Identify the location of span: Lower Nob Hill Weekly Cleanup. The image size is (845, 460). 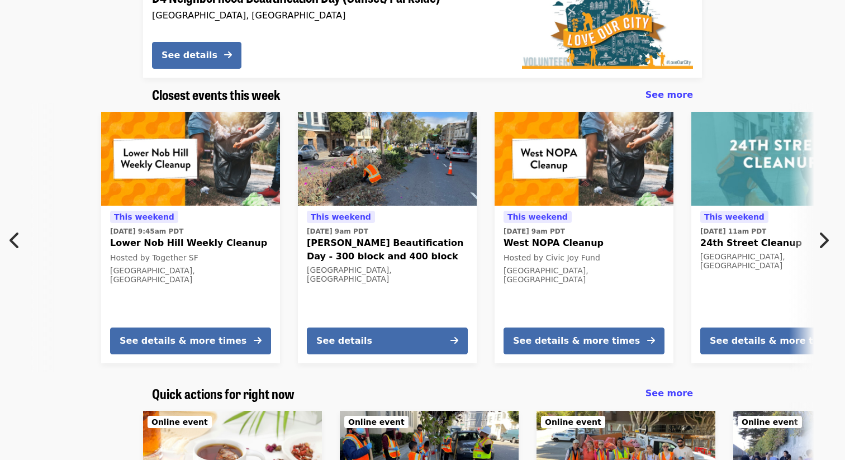
(191, 243).